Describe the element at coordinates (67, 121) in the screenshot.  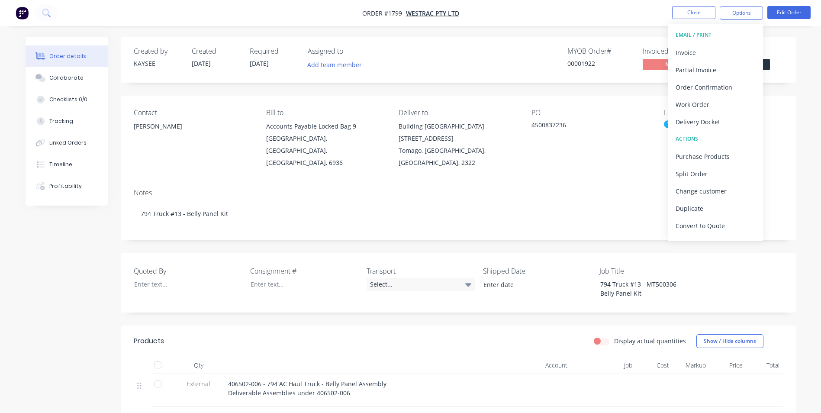
I see `button: Tracking` at that location.